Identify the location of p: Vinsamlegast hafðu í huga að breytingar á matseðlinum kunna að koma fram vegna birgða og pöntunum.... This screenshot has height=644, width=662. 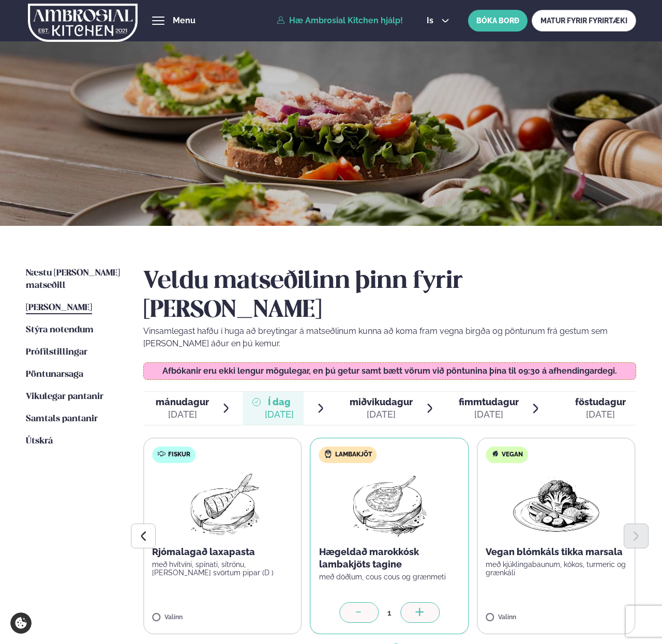
(389, 337).